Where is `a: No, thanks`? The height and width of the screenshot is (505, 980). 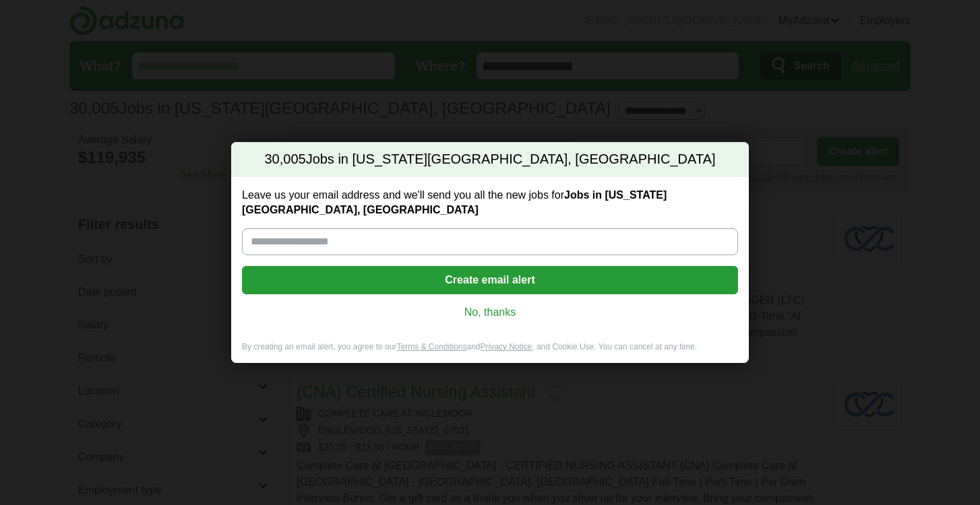
a: No, thanks is located at coordinates (490, 313).